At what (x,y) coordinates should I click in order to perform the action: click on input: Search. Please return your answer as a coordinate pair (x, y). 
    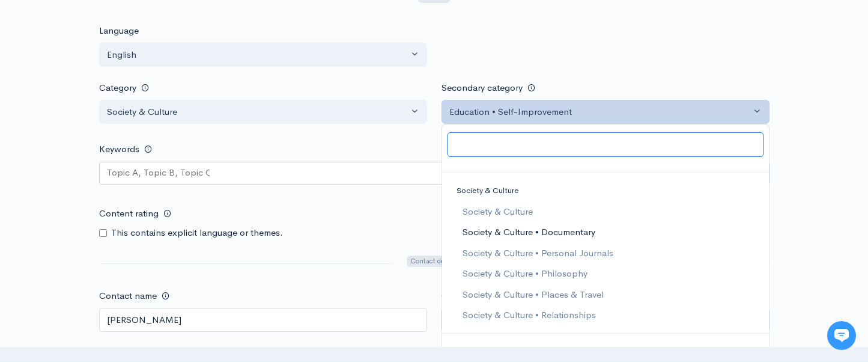
    Looking at the image, I should click on (605, 144).